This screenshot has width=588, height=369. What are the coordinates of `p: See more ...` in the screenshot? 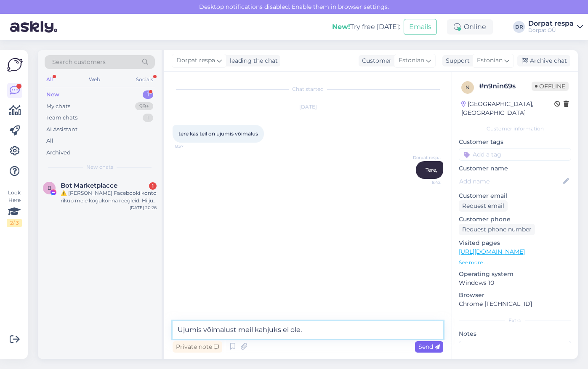 It's located at (515, 262).